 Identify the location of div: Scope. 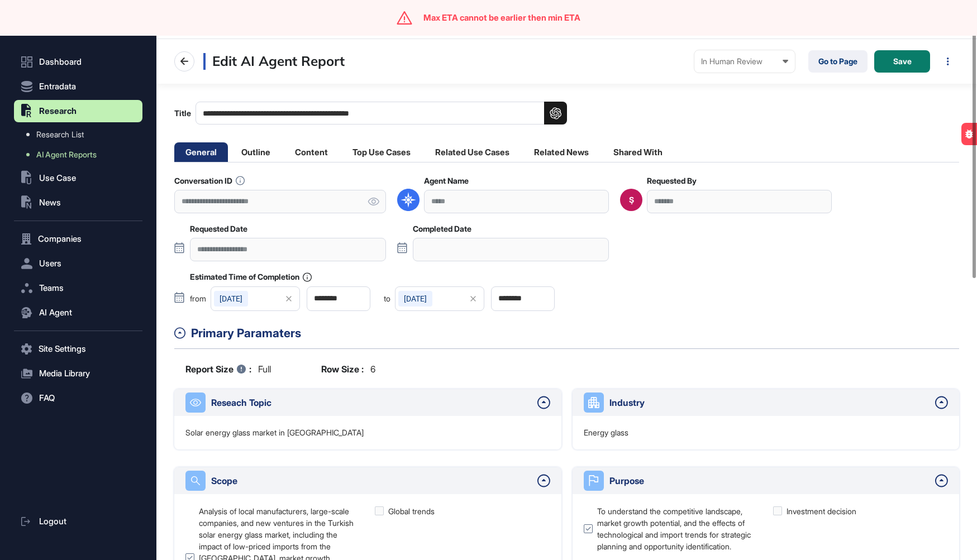
(372, 481).